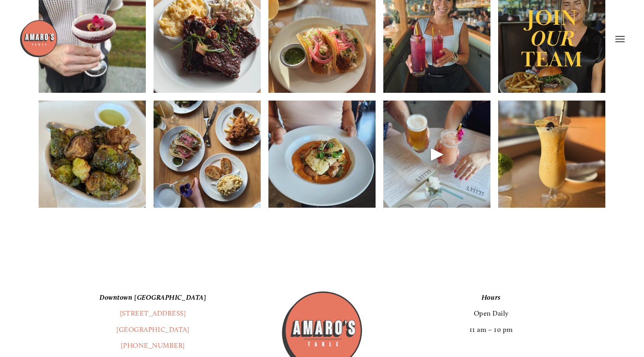 This screenshot has width=644, height=357. What do you see at coordinates (322, 154) in the screenshot?
I see `img: Castle Rock exclusive 🐟 swing by and indulge in our delectable Romesco Halibut with Garlic Butter...` at bounding box center [322, 154].